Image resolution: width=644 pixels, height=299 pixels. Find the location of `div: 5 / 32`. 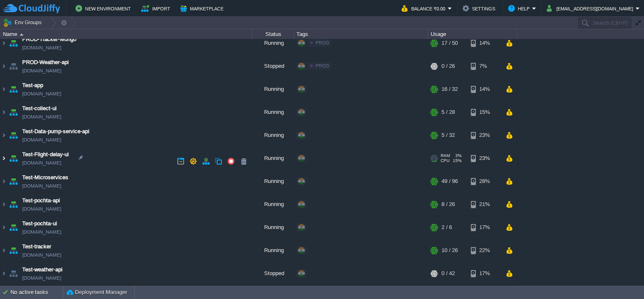

div: 5 / 32 is located at coordinates (448, 137).